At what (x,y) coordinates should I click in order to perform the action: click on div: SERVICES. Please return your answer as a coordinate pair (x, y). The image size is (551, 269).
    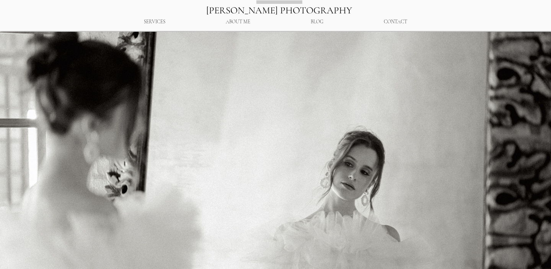
    Looking at the image, I should click on (154, 22).